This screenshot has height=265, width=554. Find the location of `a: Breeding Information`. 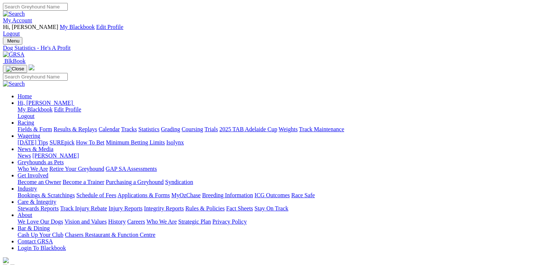

a: Breeding Information is located at coordinates (227, 195).